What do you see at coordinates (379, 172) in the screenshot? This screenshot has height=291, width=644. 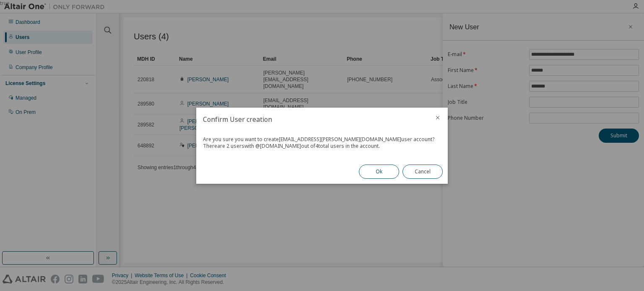 I see `button: Ok` at bounding box center [379, 172].